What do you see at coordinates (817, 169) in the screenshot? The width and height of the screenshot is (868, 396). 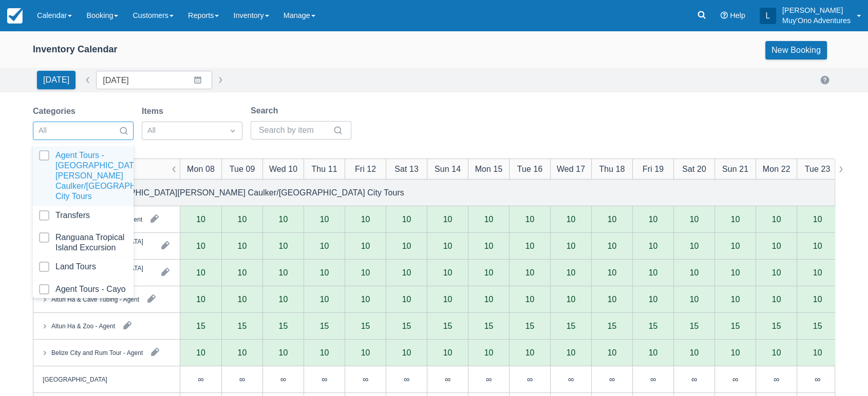 I see `div: Tue 23` at bounding box center [817, 169].